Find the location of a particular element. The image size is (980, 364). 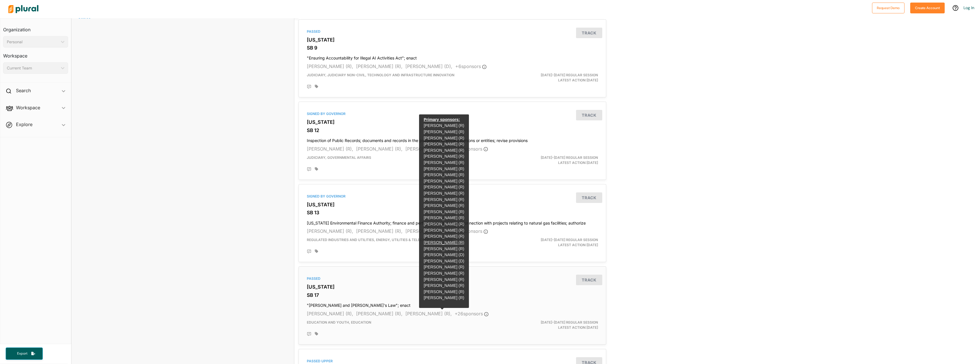

button: Request Demo is located at coordinates (888, 8).